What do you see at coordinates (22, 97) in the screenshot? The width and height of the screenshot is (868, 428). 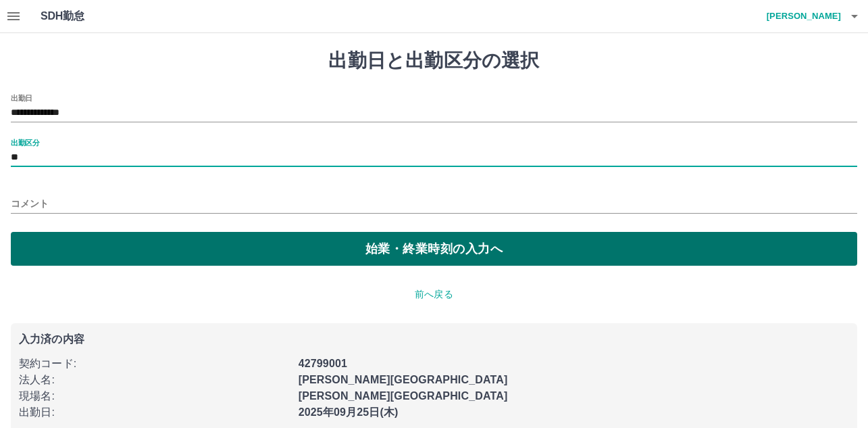 I see `label: 出勤日` at bounding box center [22, 97].